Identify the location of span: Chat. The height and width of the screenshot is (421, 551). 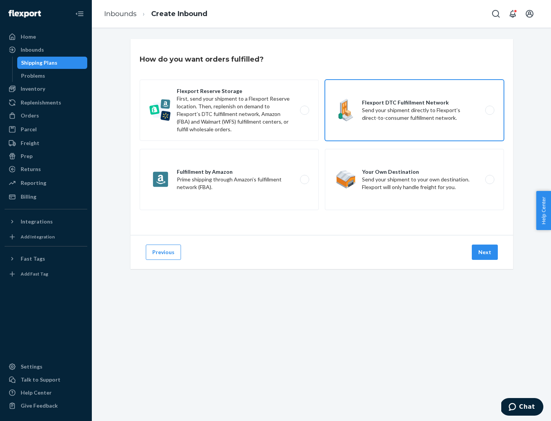
(26, 9).